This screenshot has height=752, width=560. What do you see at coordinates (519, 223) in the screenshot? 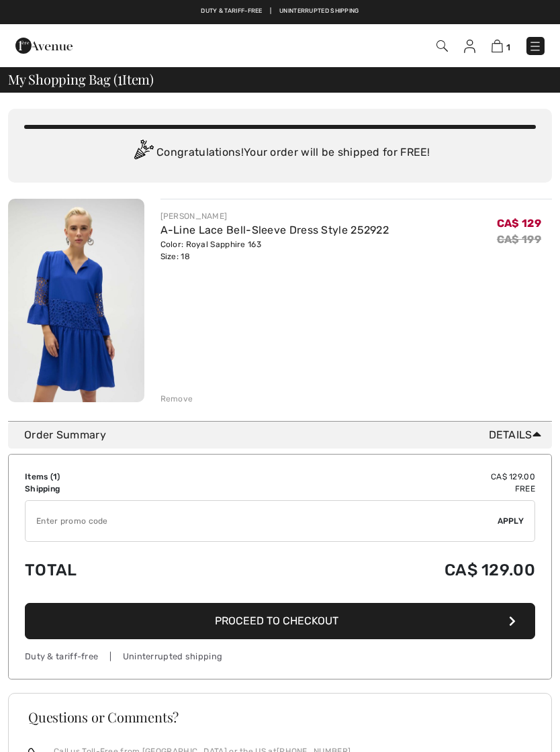
I see `span: CA$ 129` at bounding box center [519, 223].